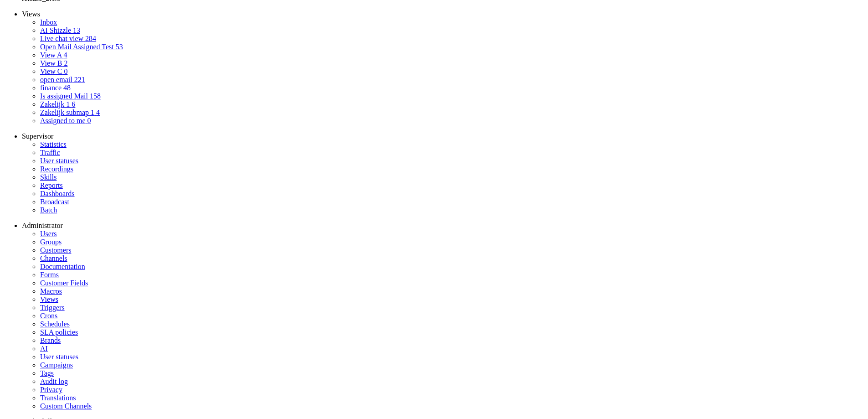 This screenshot has height=419, width=868. Describe the element at coordinates (50, 242) in the screenshot. I see `a: Groups` at that location.